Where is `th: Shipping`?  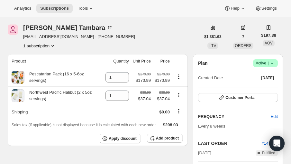
th: Shipping is located at coordinates (56, 112).